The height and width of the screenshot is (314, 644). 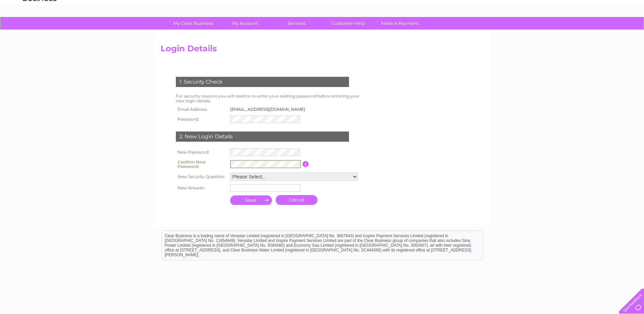 I want to click on th: New Password:, so click(x=202, y=152).